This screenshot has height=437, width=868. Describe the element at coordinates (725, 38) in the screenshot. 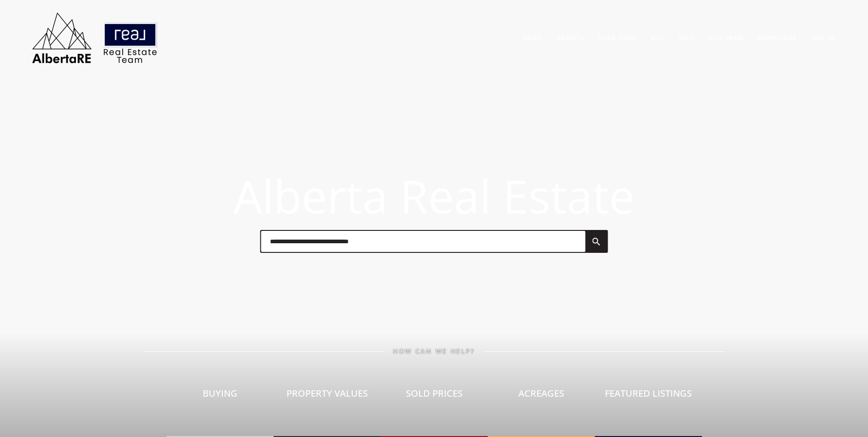

I see `a: Our Team` at that location.